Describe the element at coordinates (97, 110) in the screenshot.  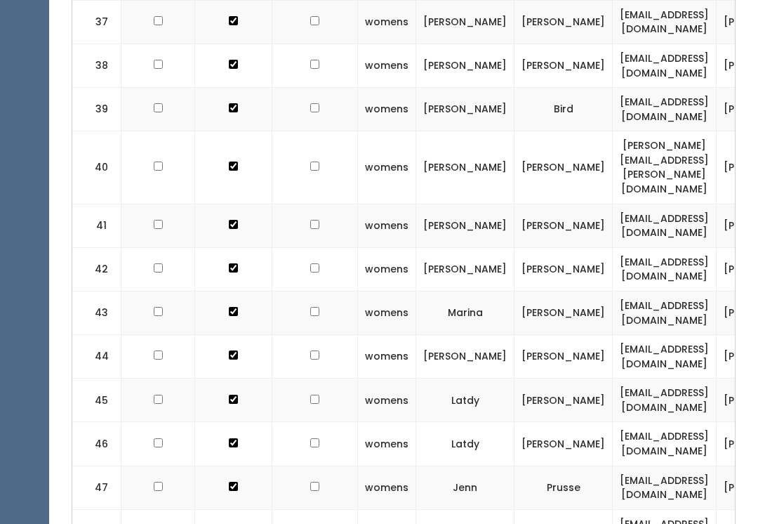
I see `td: 39` at that location.